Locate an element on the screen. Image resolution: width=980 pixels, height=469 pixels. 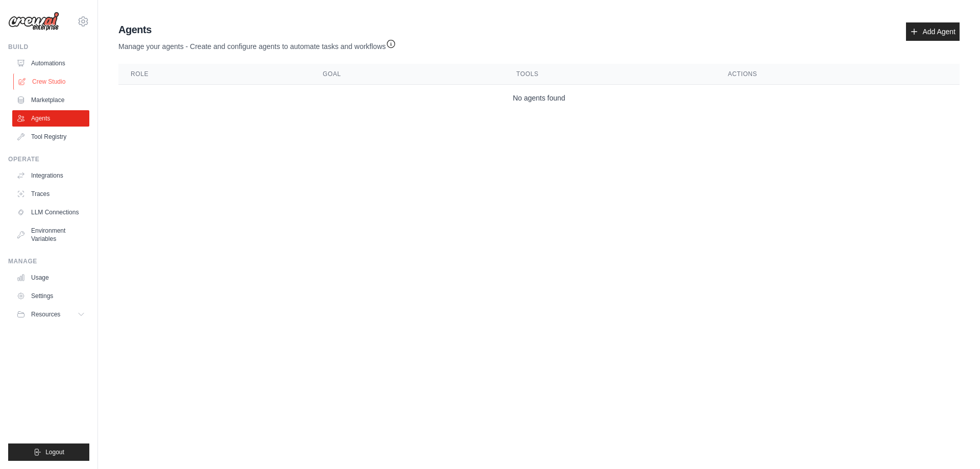
a: Usage is located at coordinates (51, 277).